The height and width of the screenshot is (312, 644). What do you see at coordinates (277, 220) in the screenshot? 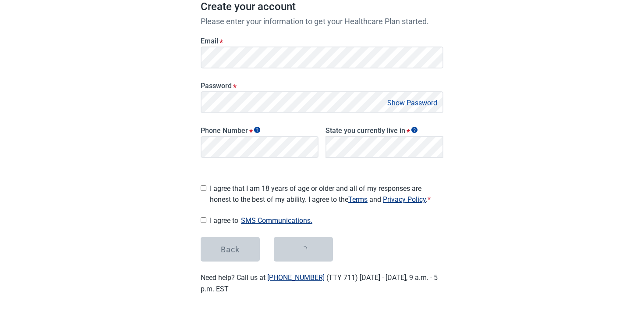
I see `button: Show SMS communications details` at bounding box center [277, 220].